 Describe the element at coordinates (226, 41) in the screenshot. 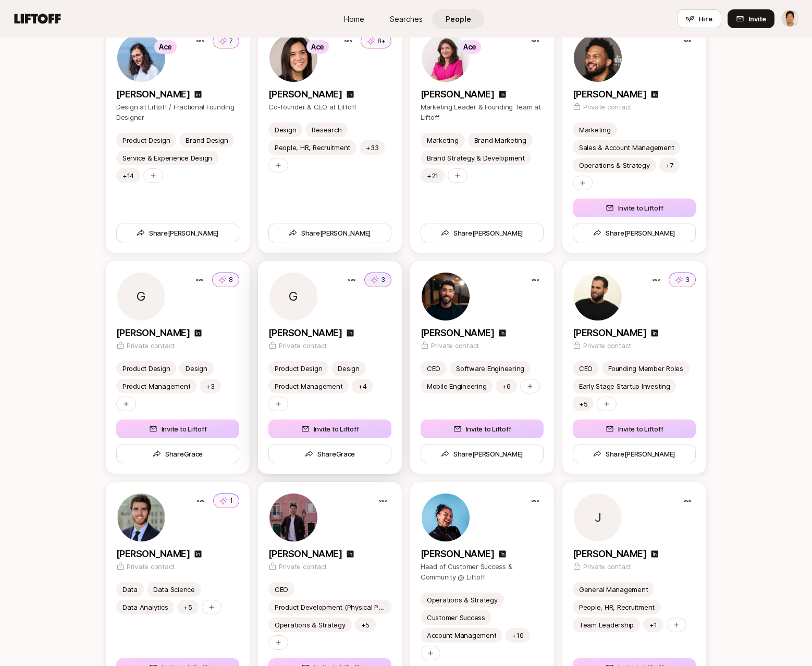

I see `button: 7` at that location.